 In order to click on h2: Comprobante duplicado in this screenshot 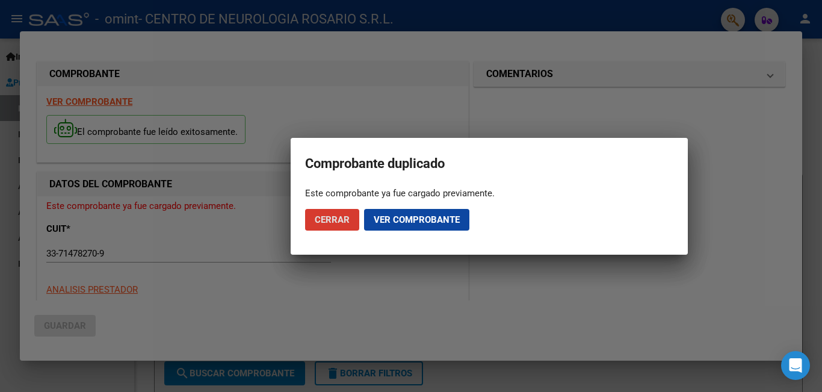, I will do `click(489, 164)`.